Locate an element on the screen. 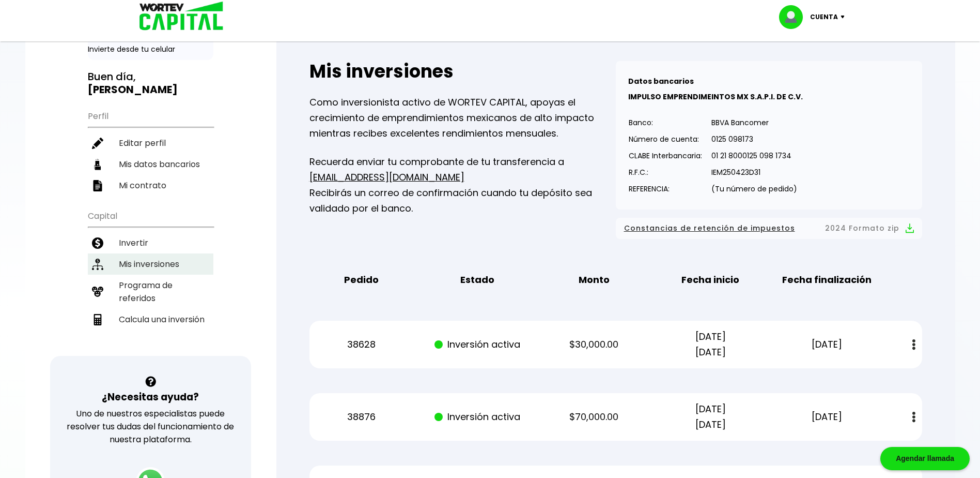  h3: ¿Necesitas ayuda? is located at coordinates (150, 397).